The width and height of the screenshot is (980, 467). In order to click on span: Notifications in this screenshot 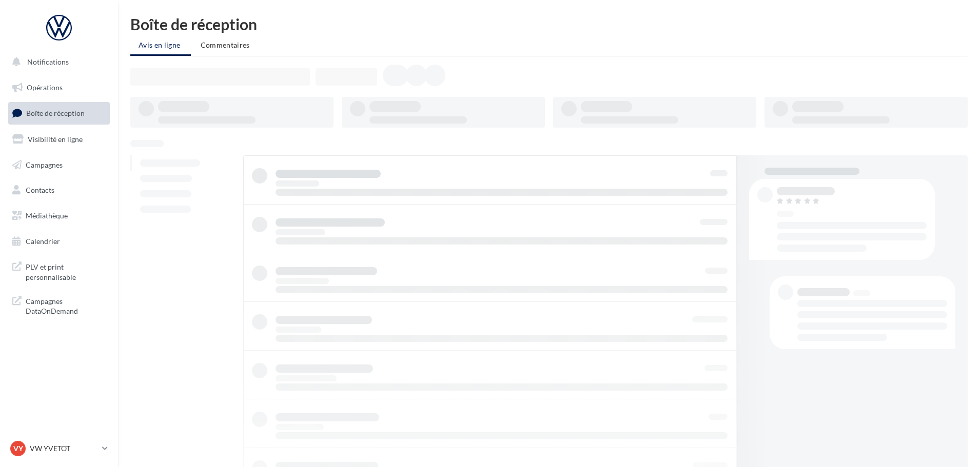, I will do `click(47, 62)`.